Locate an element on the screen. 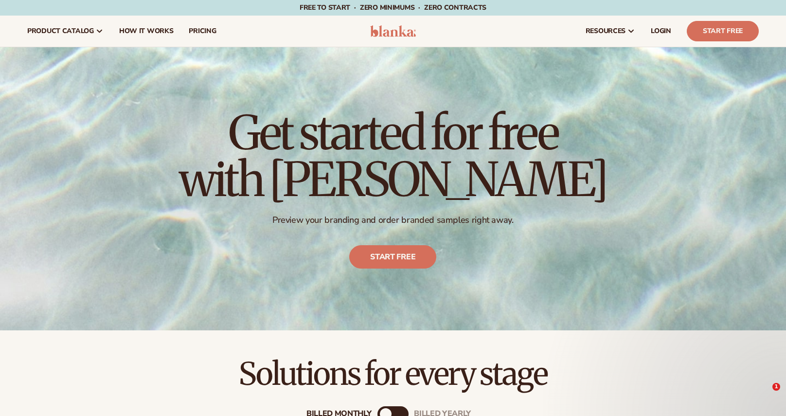  span: 1 is located at coordinates (777, 387).